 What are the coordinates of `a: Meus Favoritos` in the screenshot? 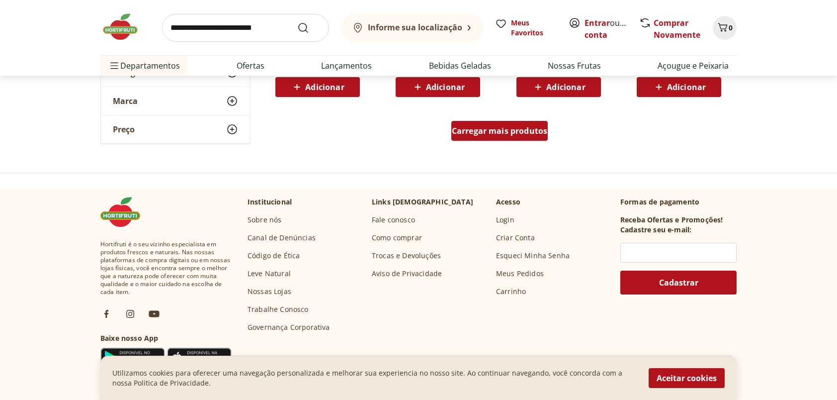 It's located at (526, 28).